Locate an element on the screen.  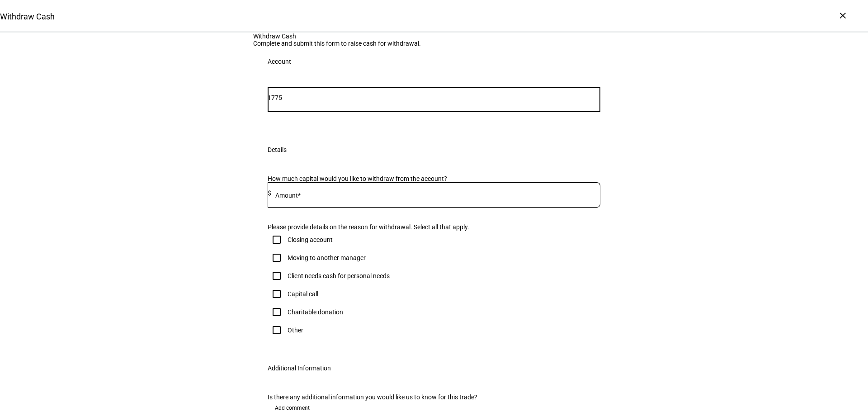
div: How much capital would you like to withdraw from the account? is located at coordinates (434, 179).